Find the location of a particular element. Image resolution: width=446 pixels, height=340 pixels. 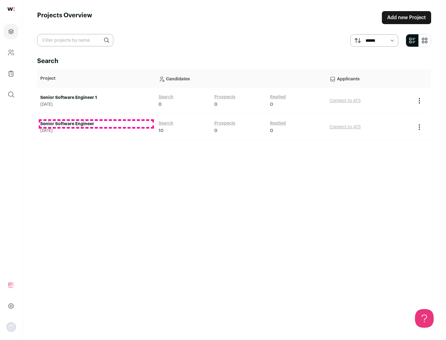

img: wellfound-shorthand-0d5821cbd27db2630d0214b213865d53afaa358527fdda9d0ea32b1df1b89c2c.svg is located at coordinates (11, 9).